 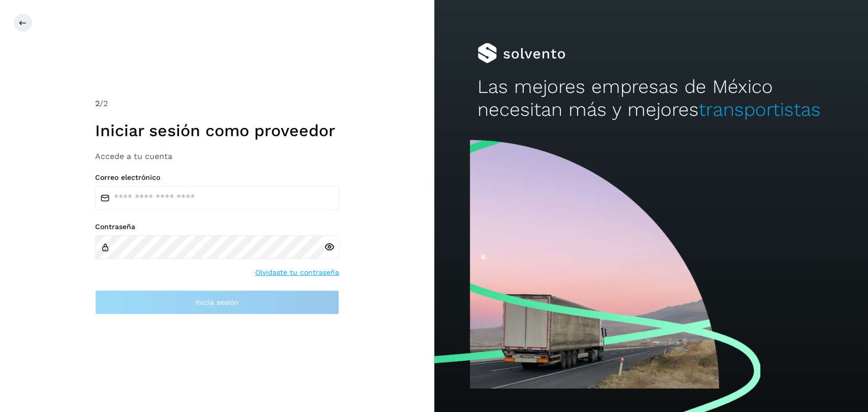 What do you see at coordinates (217, 177) in the screenshot?
I see `label: Correo electrónico` at bounding box center [217, 177].